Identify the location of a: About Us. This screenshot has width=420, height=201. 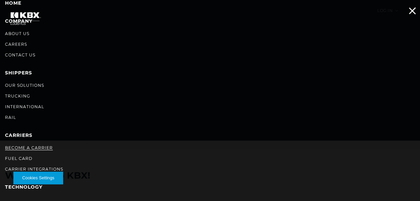
(17, 33).